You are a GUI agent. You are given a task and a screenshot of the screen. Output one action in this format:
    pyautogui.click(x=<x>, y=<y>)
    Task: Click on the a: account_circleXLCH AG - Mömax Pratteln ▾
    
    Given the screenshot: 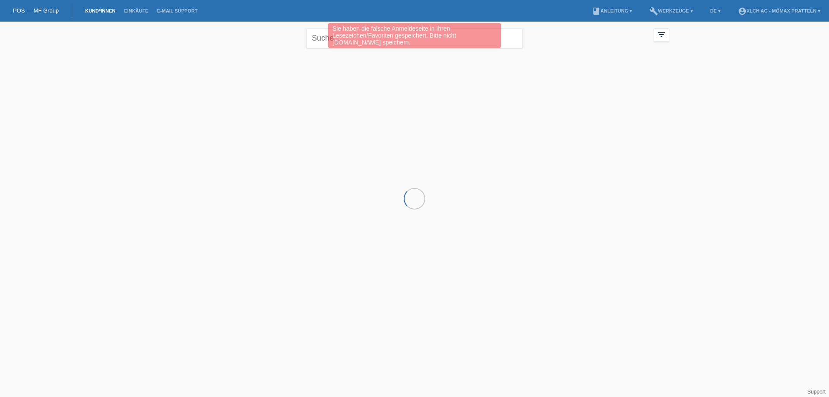 What is the action you would take?
    pyautogui.click(x=779, y=11)
    